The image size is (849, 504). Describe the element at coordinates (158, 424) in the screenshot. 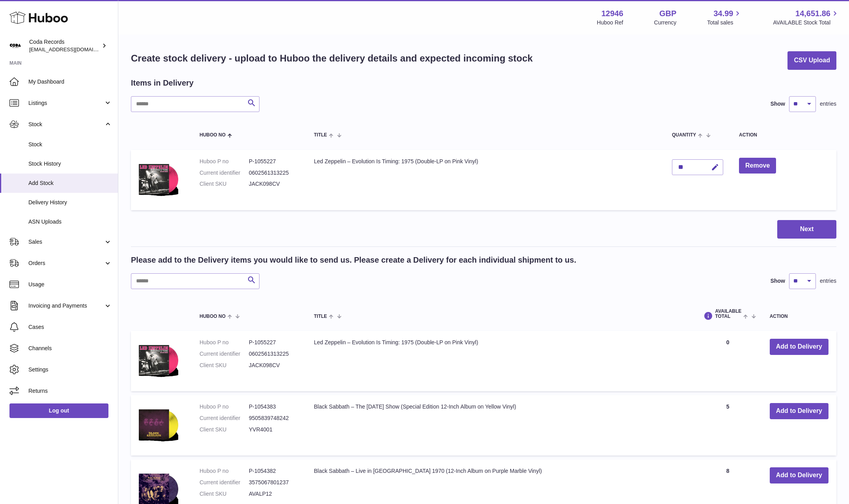

I see `img: Black Sabbath – The Sunday Show (Special Edition 12-Inch Album on Yellow Vinyl)` at that location.